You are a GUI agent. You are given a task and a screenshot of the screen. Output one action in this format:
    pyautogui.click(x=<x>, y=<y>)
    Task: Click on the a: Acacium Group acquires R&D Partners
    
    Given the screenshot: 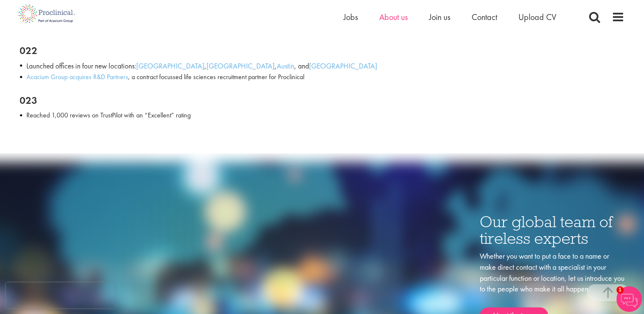 What is the action you would take?
    pyautogui.click(x=77, y=77)
    